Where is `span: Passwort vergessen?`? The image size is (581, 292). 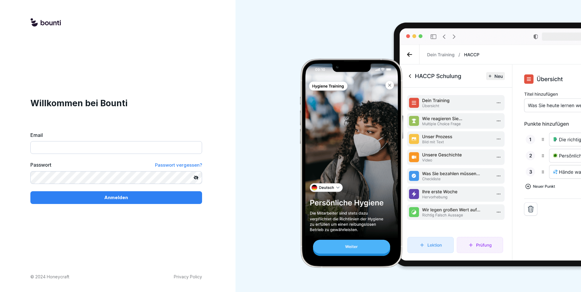 span: Passwort vergessen? is located at coordinates (178, 165).